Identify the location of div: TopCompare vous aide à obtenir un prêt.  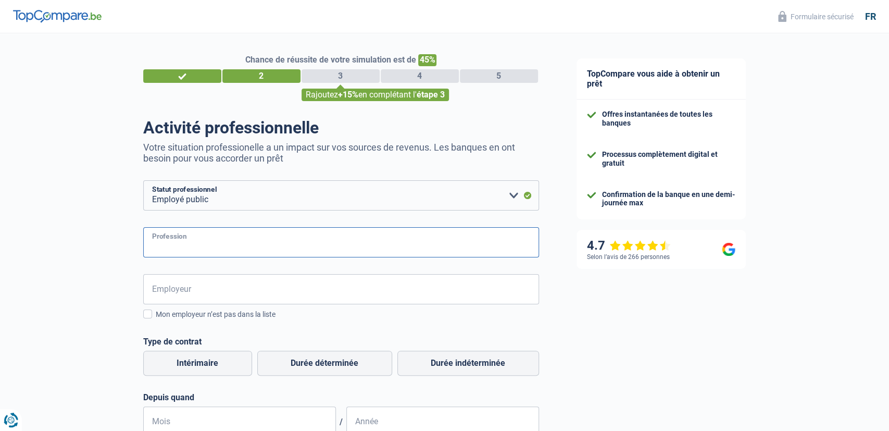
(661, 79).